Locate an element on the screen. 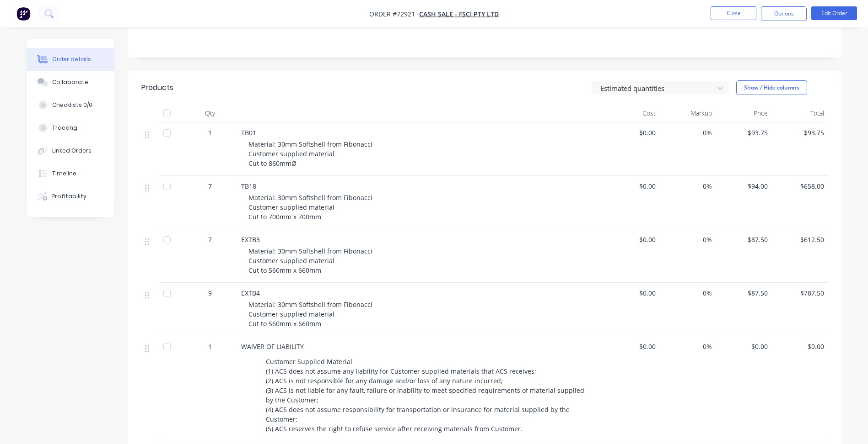 This screenshot has width=868, height=444. span: $658.00 is located at coordinates (799, 186).